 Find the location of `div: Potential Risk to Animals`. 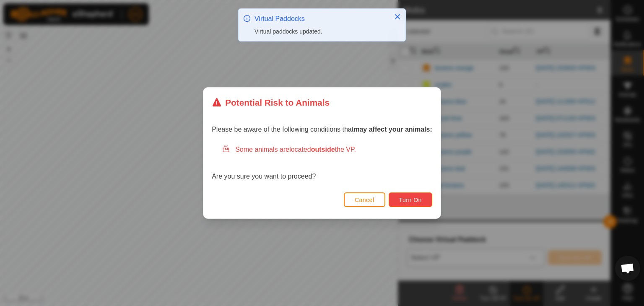

div: Potential Risk to Animals is located at coordinates (270, 102).